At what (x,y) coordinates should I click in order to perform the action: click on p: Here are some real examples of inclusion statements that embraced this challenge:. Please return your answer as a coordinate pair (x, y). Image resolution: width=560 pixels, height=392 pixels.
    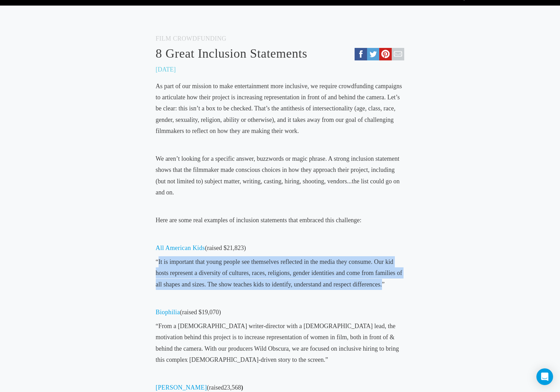
    Looking at the image, I should click on (280, 220).